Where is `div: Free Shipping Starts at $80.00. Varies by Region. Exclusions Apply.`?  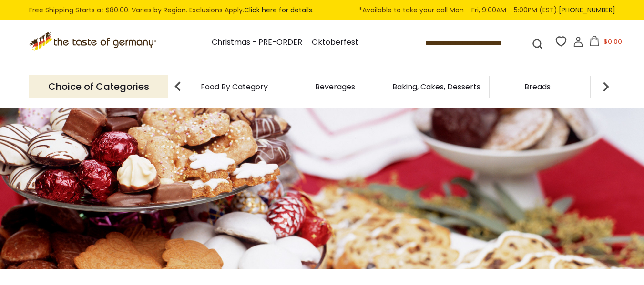
div: Free Shipping Starts at $80.00. Varies by Region. Exclusions Apply. is located at coordinates (322, 10).